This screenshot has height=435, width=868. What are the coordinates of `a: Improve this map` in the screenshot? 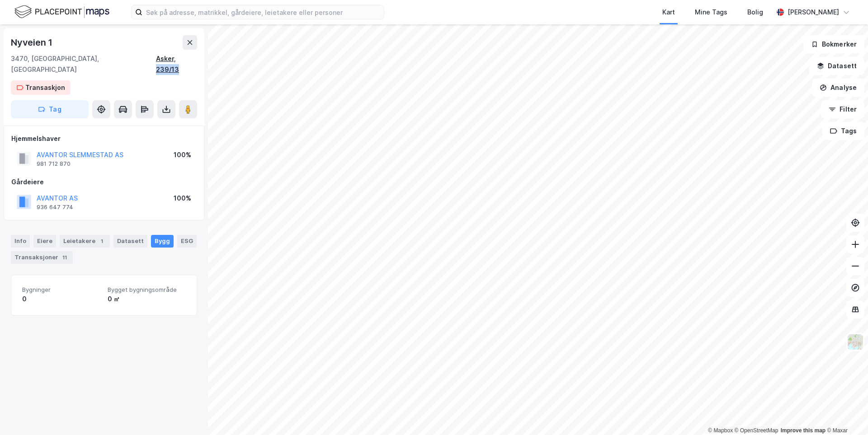 It's located at (803, 431).